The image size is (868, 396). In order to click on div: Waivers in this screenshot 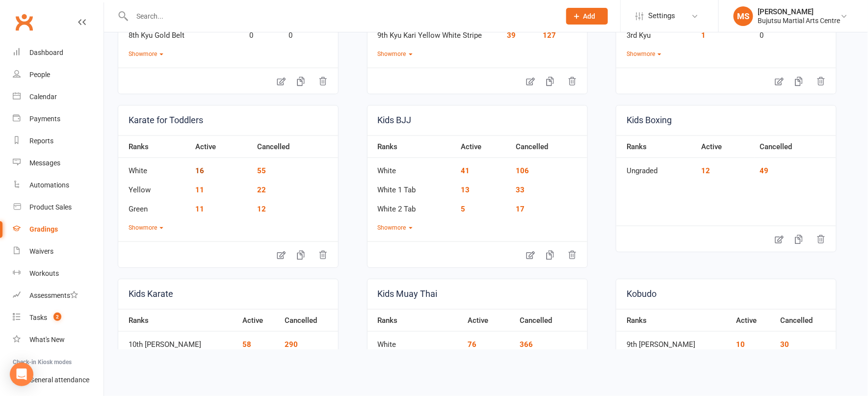, I will do `click(41, 251)`.